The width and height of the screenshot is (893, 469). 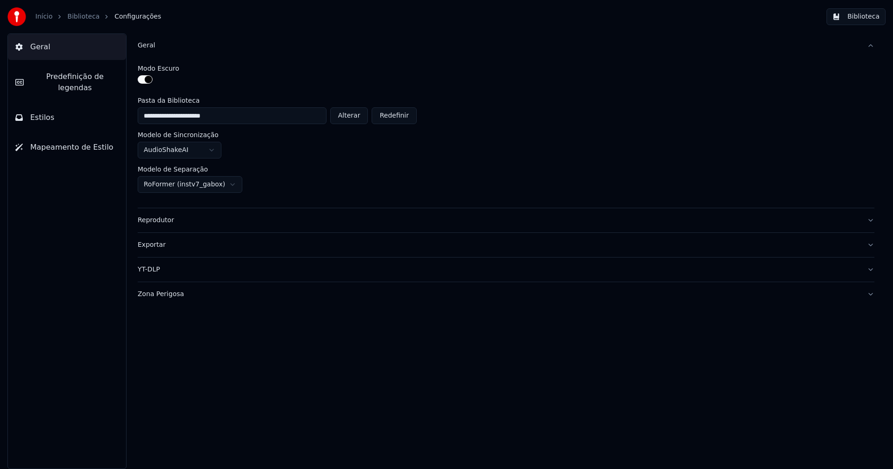 What do you see at coordinates (83, 17) in the screenshot?
I see `a: Biblioteca` at bounding box center [83, 17].